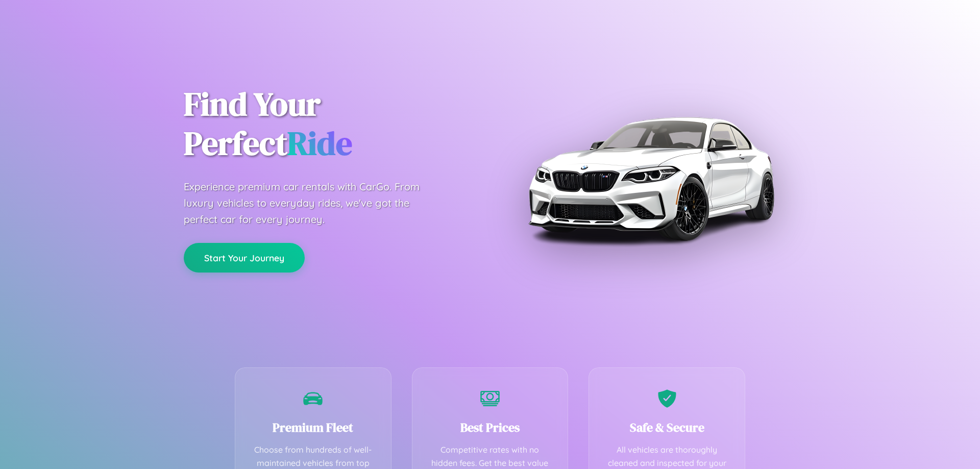 The image size is (980, 469). I want to click on img: Premium BMW car rental vehicle, so click(651, 179).